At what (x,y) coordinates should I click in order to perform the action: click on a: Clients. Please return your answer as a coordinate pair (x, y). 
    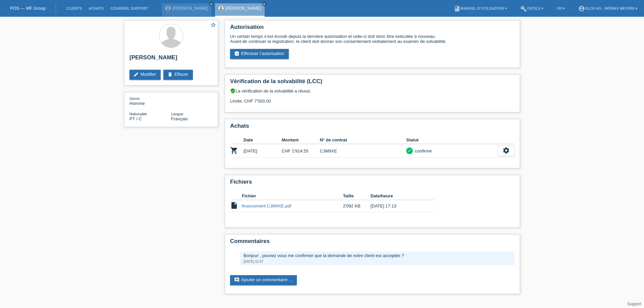
    Looking at the image, I should click on (74, 8).